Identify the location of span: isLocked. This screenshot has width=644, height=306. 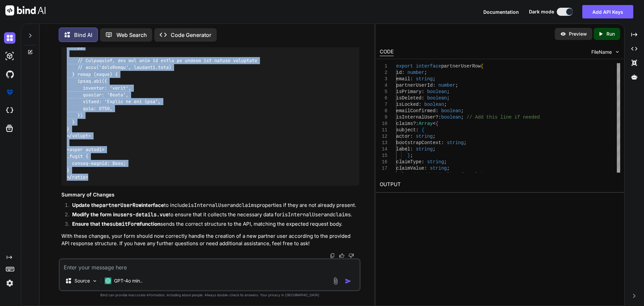
(407, 105).